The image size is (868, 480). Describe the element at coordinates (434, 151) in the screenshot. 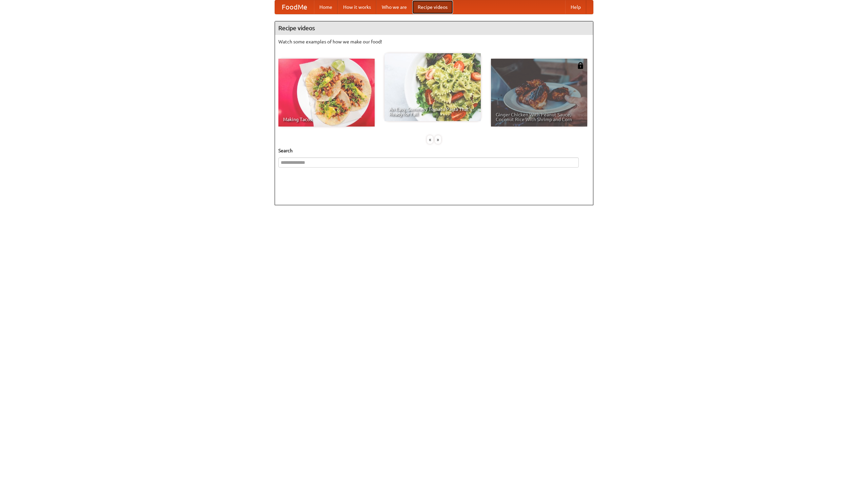

I see `h5: Search` at that location.